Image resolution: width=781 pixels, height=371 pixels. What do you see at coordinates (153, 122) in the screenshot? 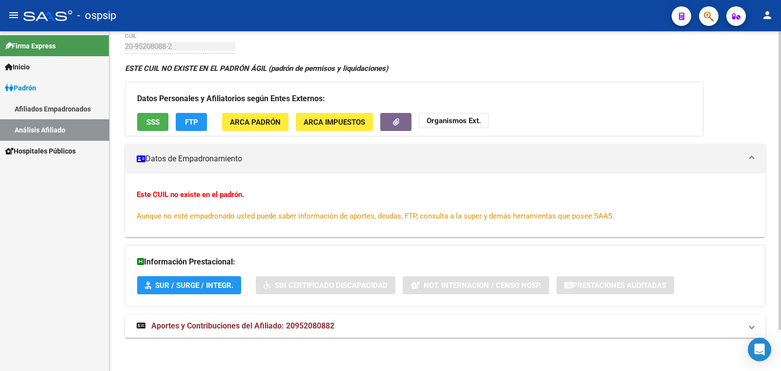
I see `button: SSS` at bounding box center [153, 122].